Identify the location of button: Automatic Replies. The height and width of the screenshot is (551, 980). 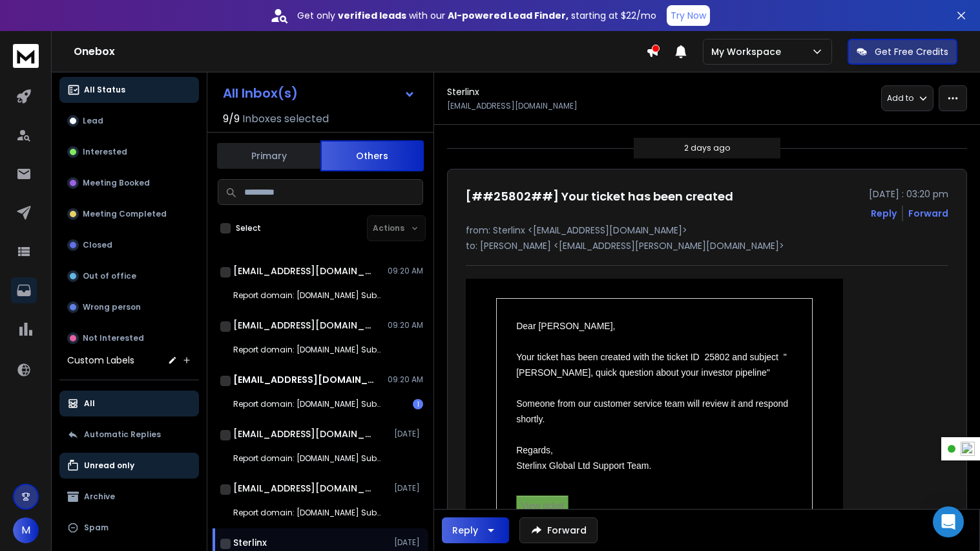
(129, 435).